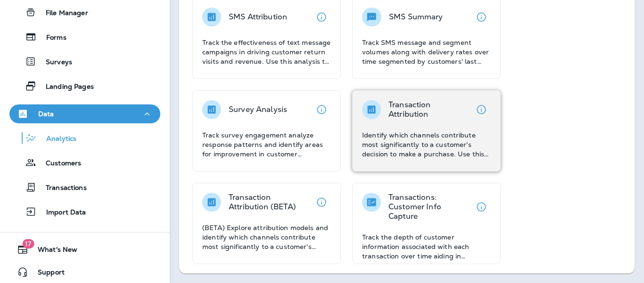 Image resolution: width=644 pixels, height=283 pixels. I want to click on button: 17What's New, so click(85, 249).